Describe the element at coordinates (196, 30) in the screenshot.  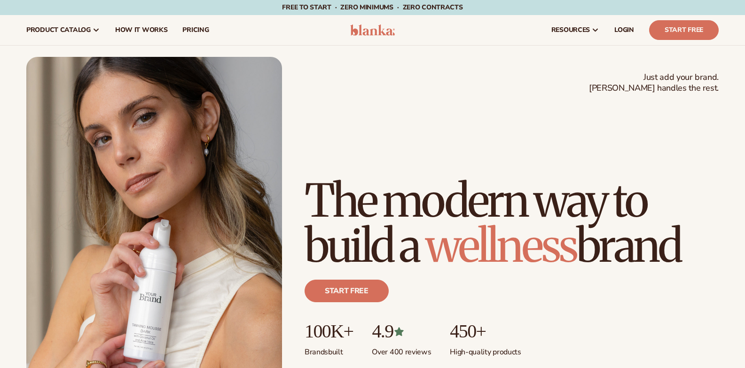
I see `span: pricing` at that location.